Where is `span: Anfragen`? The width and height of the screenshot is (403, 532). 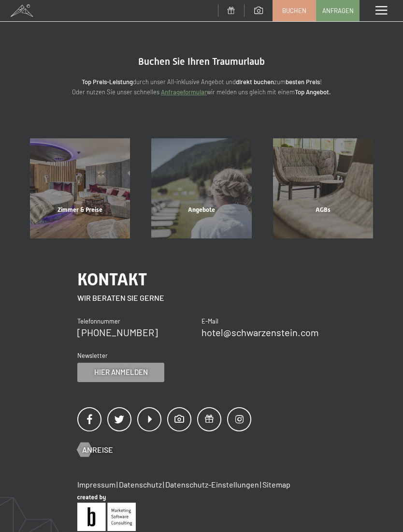 span: Anfragen is located at coordinates (337, 11).